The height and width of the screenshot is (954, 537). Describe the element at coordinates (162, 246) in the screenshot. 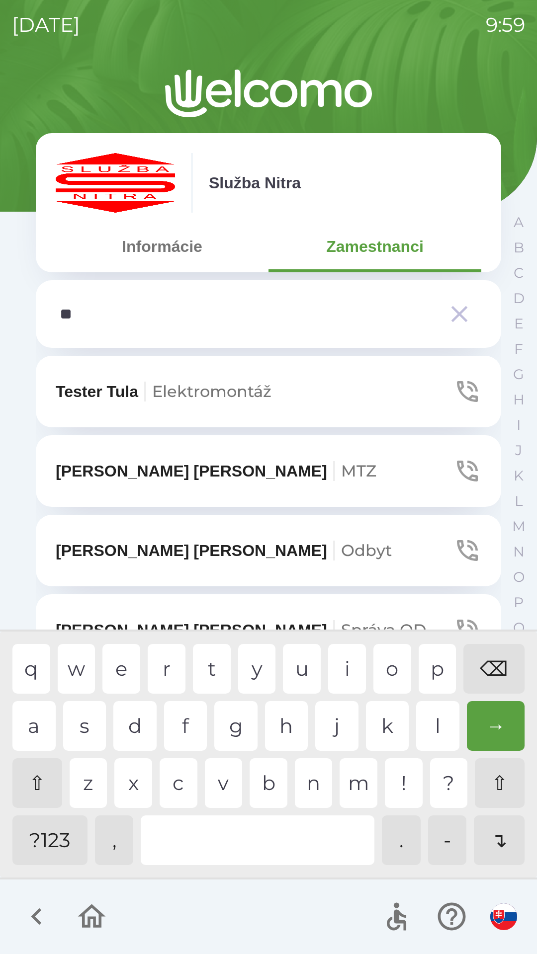

I see `button: Informácie` at that location.